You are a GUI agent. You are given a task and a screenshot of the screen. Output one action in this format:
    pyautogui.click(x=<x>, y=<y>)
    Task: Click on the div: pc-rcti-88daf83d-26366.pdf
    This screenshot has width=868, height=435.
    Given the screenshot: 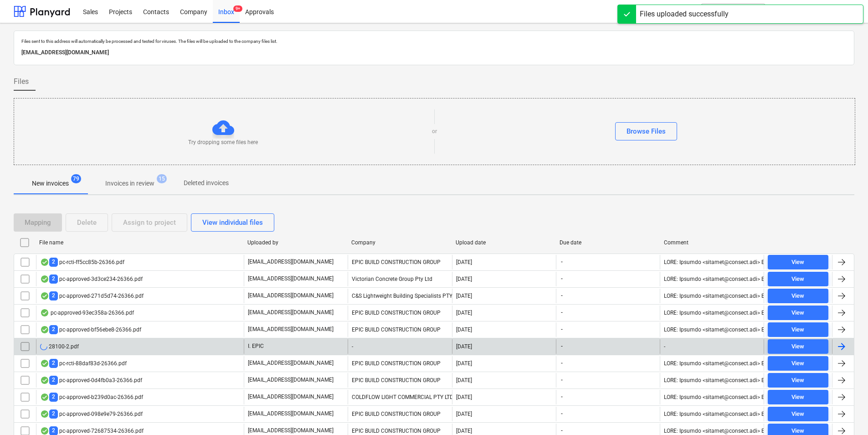 What is the action you would take?
    pyautogui.click(x=83, y=363)
    